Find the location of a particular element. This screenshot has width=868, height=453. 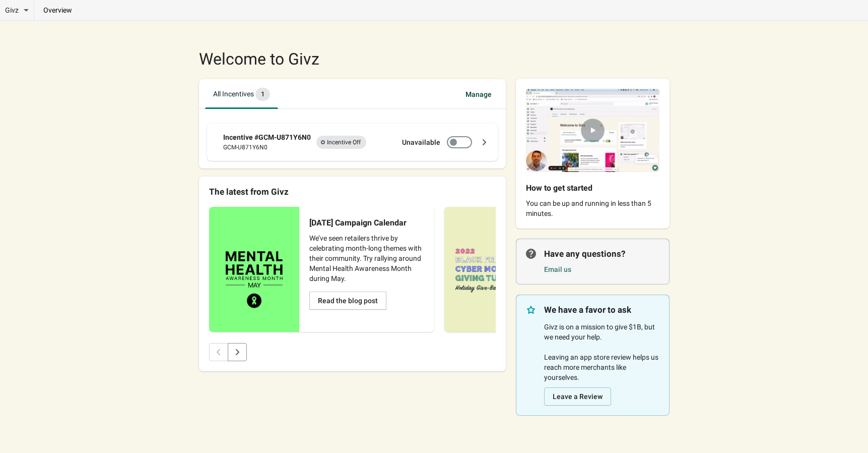

div: GCM-U871Y6N0 is located at coordinates (267, 148).